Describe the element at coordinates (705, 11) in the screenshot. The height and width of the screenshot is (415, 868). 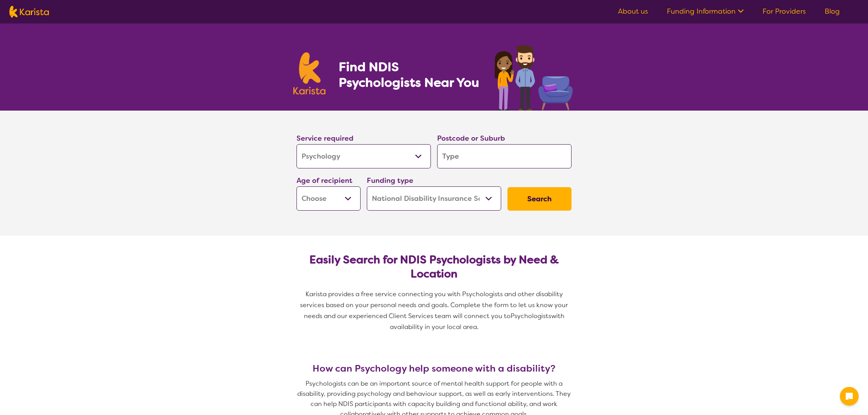
I see `a: Funding Information` at that location.